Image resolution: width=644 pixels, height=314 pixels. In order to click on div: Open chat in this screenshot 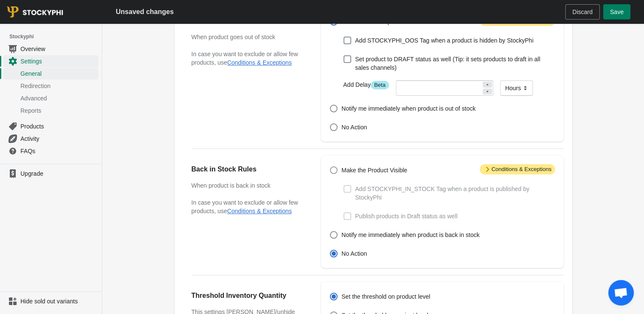, I will do `click(621, 293)`.